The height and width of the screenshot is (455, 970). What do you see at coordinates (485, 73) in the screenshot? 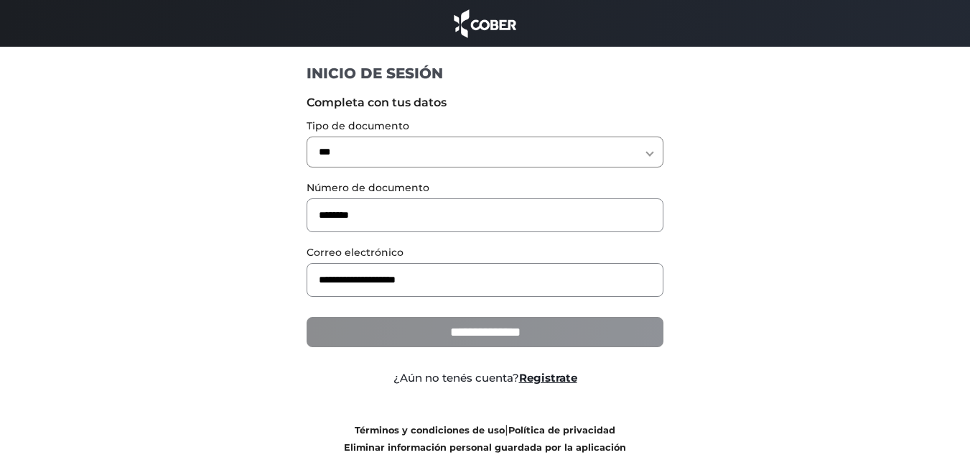
I see `h1: INICIO DE SESIÓN` at bounding box center [485, 73].